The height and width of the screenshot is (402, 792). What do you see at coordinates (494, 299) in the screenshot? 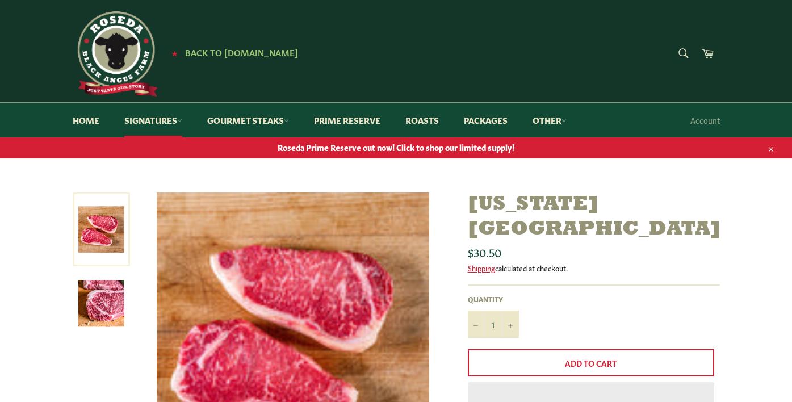
I see `label: Quantity` at bounding box center [494, 299].